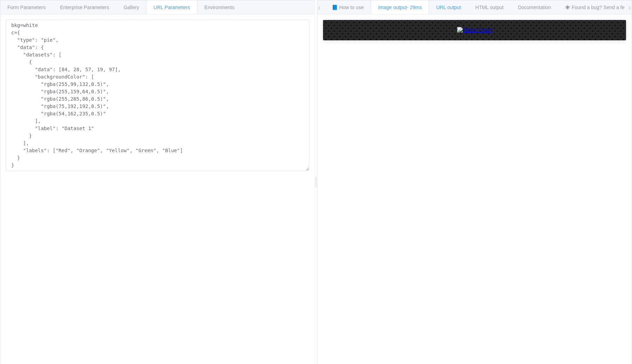  What do you see at coordinates (448, 7) in the screenshot?
I see `span: URL output` at bounding box center [448, 7].